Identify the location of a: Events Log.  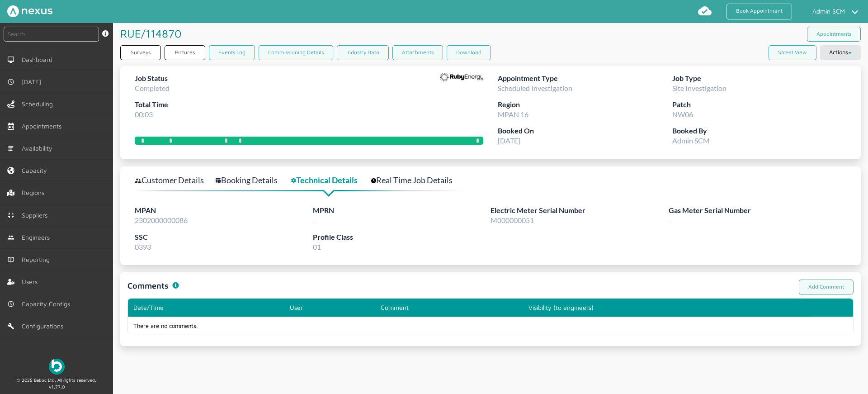
(232, 52).